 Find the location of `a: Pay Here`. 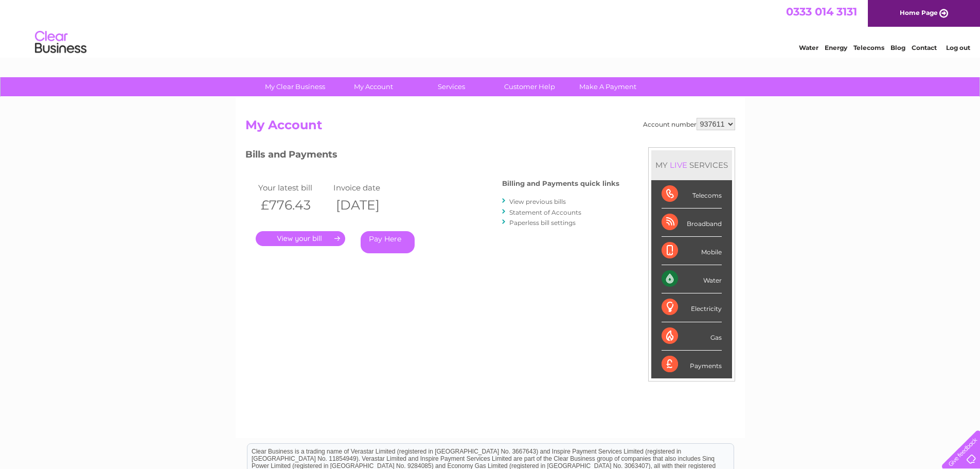

a: Pay Here is located at coordinates (387, 242).